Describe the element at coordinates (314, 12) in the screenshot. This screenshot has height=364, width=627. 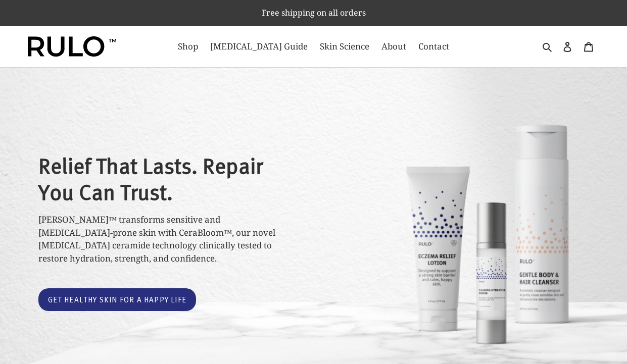
I see `p: Free shipping on all orders` at that location.